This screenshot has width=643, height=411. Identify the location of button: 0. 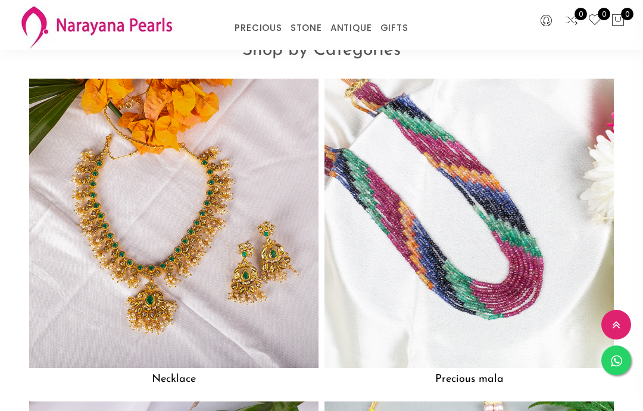
(618, 21).